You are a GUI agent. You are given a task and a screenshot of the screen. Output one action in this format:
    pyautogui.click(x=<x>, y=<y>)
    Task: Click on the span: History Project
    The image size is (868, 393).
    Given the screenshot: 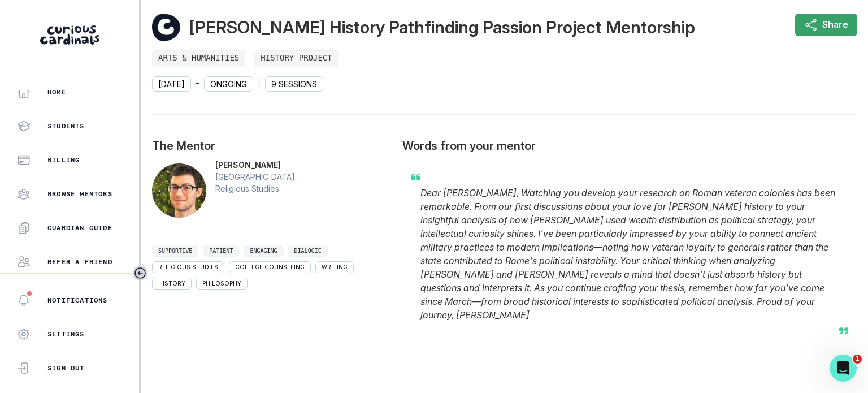 What is the action you would take?
    pyautogui.click(x=296, y=59)
    